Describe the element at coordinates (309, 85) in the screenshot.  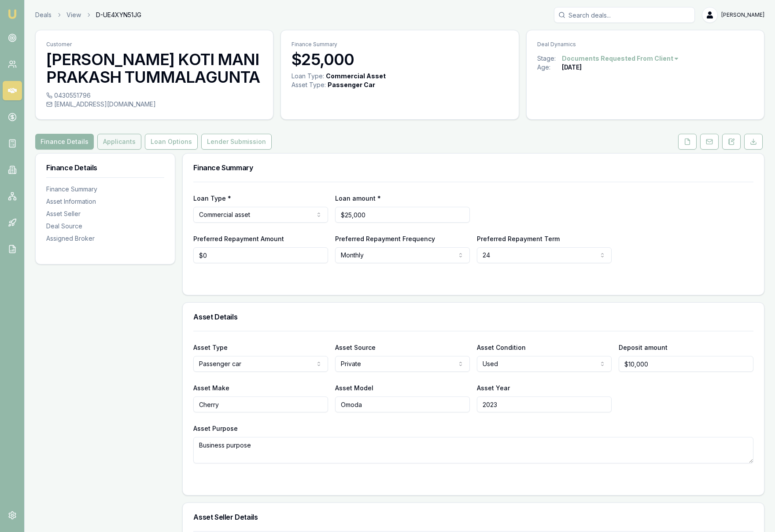
I see `div: Asset Type :` at that location.